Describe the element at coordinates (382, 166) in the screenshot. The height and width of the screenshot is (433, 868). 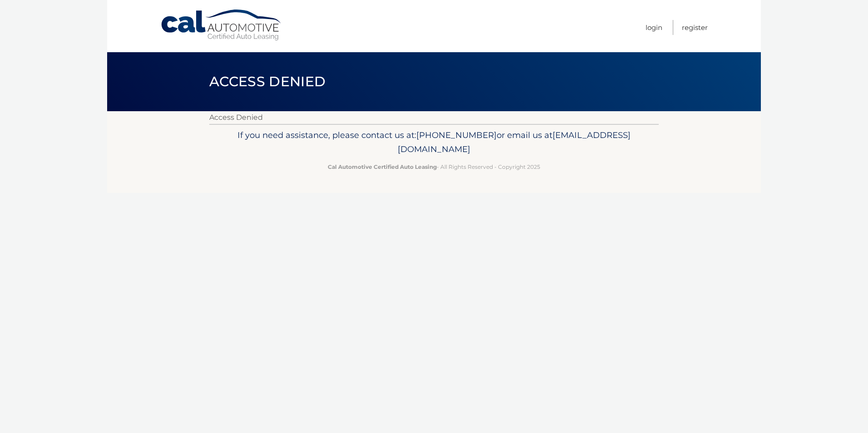
I see `strong: Cal Automotive Certified Auto Leasing` at that location.